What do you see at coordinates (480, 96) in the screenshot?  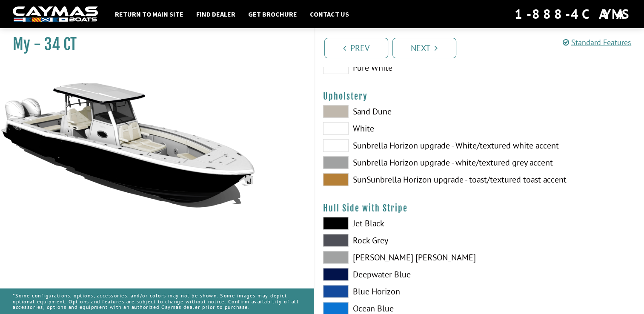 I see `h4: Upholstery` at bounding box center [480, 96].